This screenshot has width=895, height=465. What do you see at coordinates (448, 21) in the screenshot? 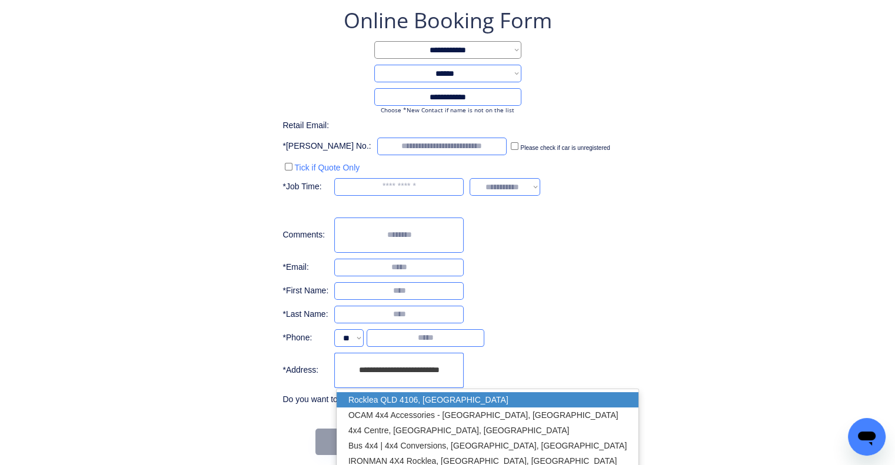
I see `div: Online Booking Form` at bounding box center [448, 21].